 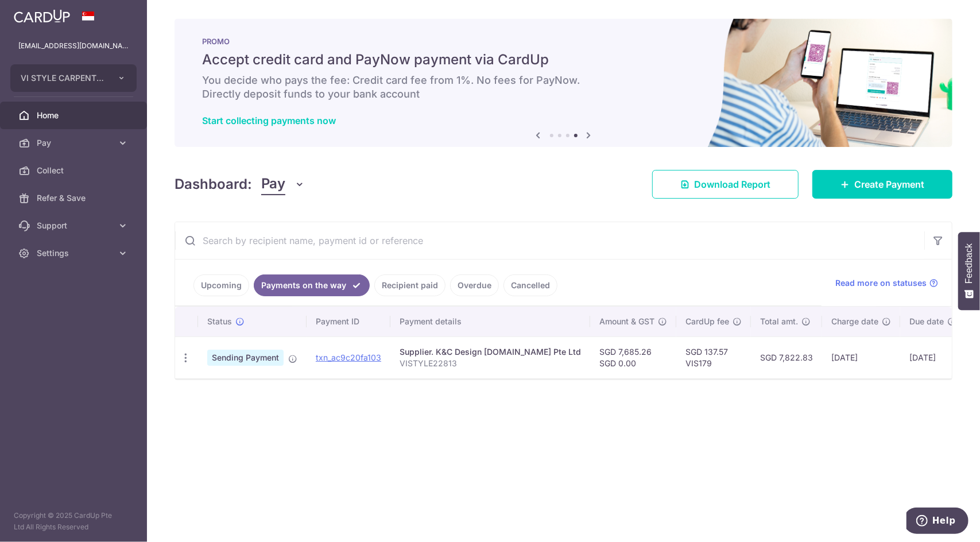 I want to click on a: Create Payment, so click(x=883, y=184).